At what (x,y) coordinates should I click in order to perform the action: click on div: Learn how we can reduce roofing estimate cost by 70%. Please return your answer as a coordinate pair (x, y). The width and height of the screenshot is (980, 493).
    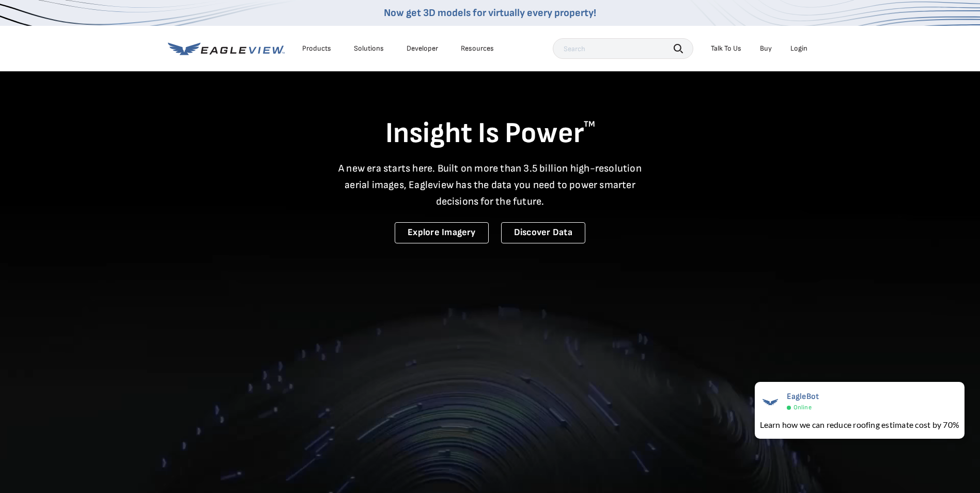
    Looking at the image, I should click on (860, 425).